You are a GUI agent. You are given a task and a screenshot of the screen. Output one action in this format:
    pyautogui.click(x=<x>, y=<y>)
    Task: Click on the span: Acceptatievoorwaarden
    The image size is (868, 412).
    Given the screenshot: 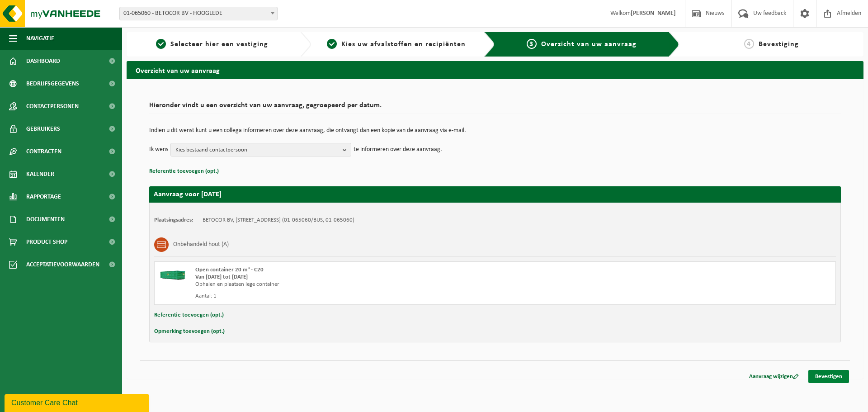 What is the action you would take?
    pyautogui.click(x=63, y=264)
    